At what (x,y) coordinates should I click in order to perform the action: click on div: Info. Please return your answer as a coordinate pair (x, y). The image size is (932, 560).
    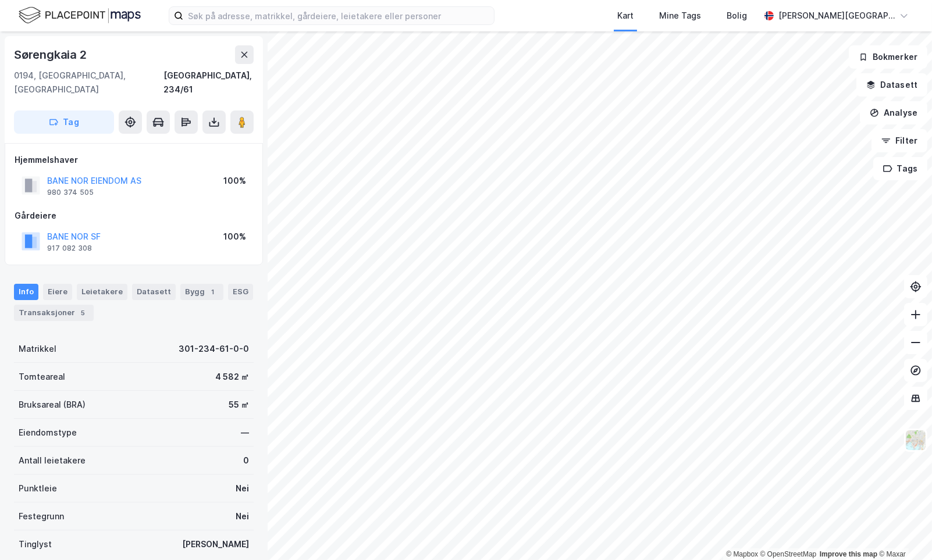
    Looking at the image, I should click on (26, 292).